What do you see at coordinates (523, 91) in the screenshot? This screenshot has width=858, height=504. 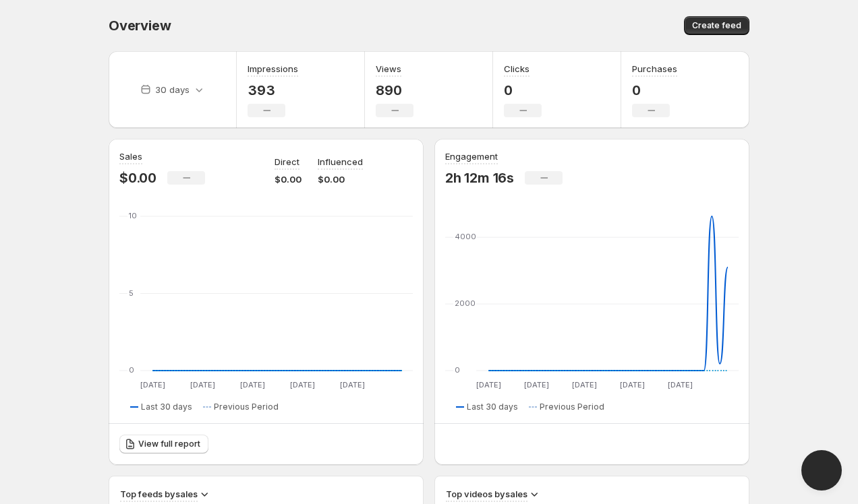 I see `p: 0` at bounding box center [523, 91].